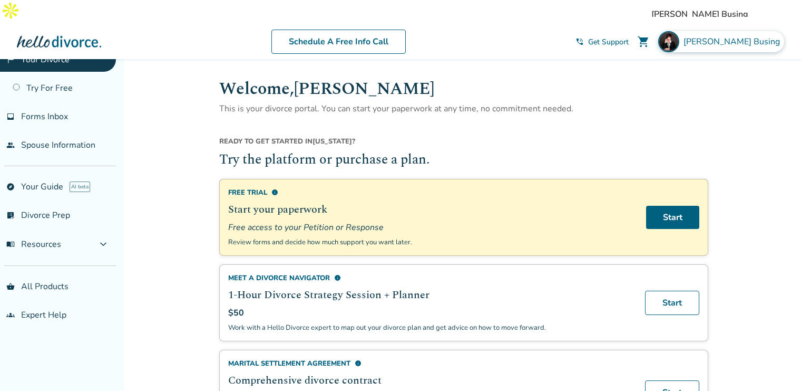  I want to click on h2: Comprehensive divorce contract, so click(430, 380).